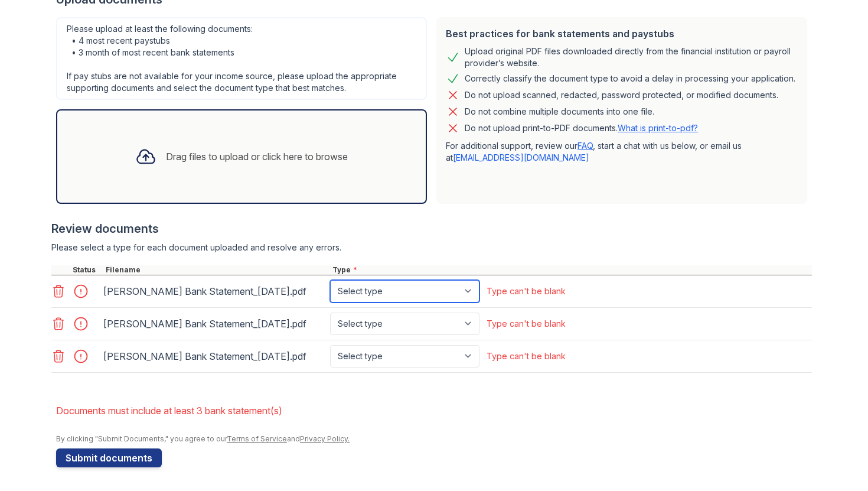 This screenshot has width=868, height=491. Describe the element at coordinates (581, 128) in the screenshot. I see `p: Do not upload print-to-PDF documents.` at that location.